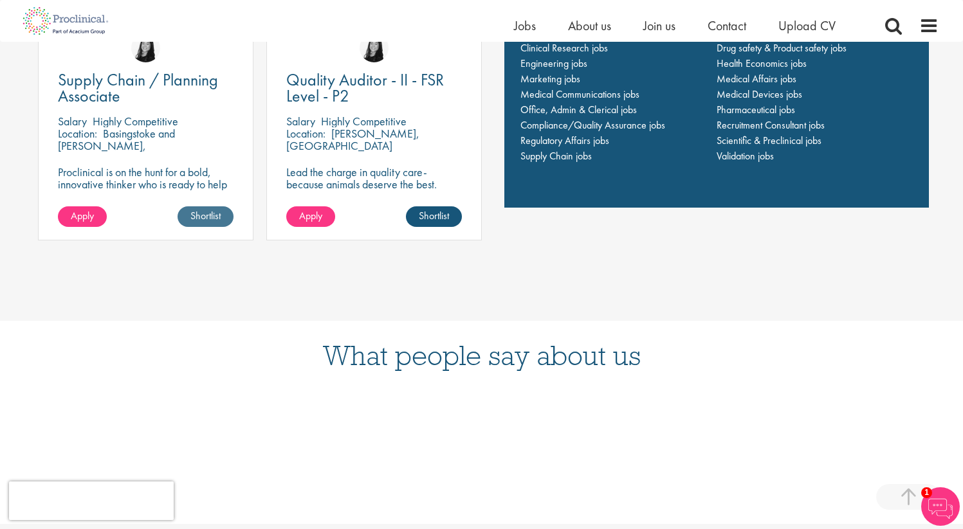 The image size is (963, 529). I want to click on span: Health Economics jobs, so click(761, 63).